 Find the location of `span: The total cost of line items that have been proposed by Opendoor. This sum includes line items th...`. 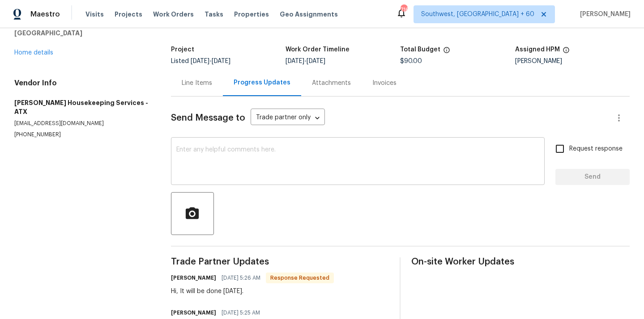

span: The total cost of line items that have been proposed by Opendoor. This sum includes line items th... is located at coordinates (447, 52).